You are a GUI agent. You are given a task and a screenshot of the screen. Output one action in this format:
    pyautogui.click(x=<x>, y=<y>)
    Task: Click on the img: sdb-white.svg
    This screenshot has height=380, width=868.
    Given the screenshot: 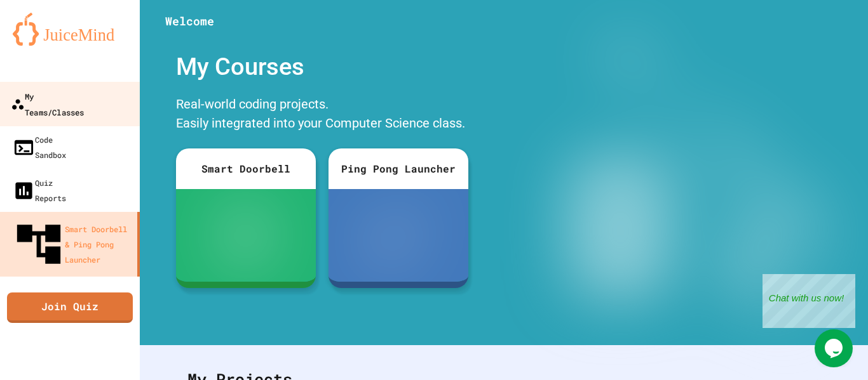 What is the action you would take?
    pyautogui.click(x=245, y=236)
    